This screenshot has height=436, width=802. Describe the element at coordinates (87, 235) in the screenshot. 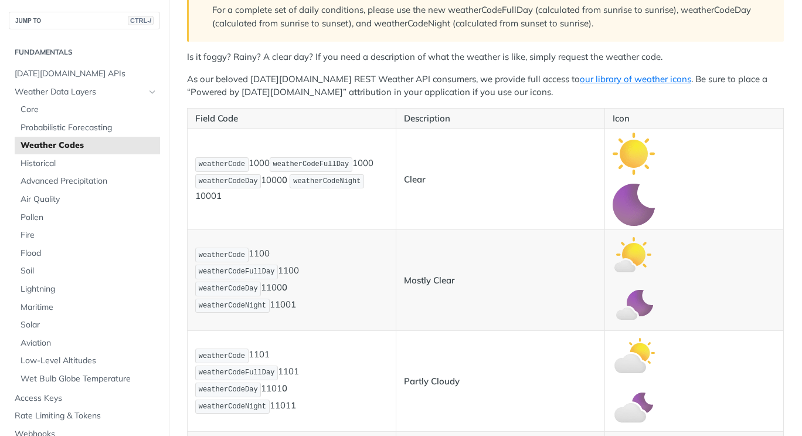

I see `a: Fire` at that location.